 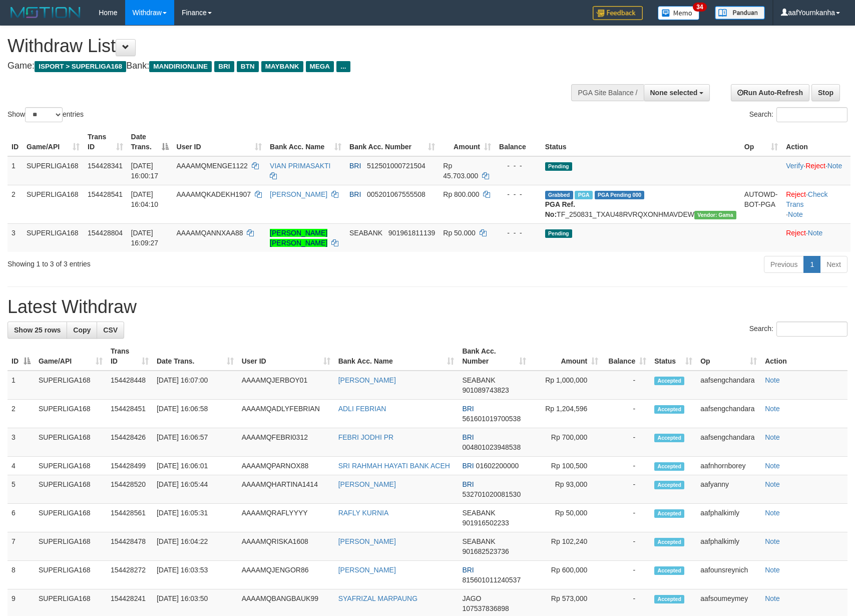 What do you see at coordinates (130, 356) in the screenshot?
I see `th: Trans ID: activate to sort column ascending` at bounding box center [130, 356].